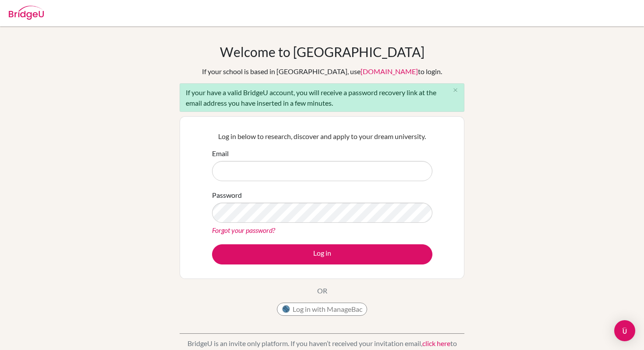  Describe the element at coordinates (625, 331) in the screenshot. I see `div: Open Intercom Messenger` at that location.